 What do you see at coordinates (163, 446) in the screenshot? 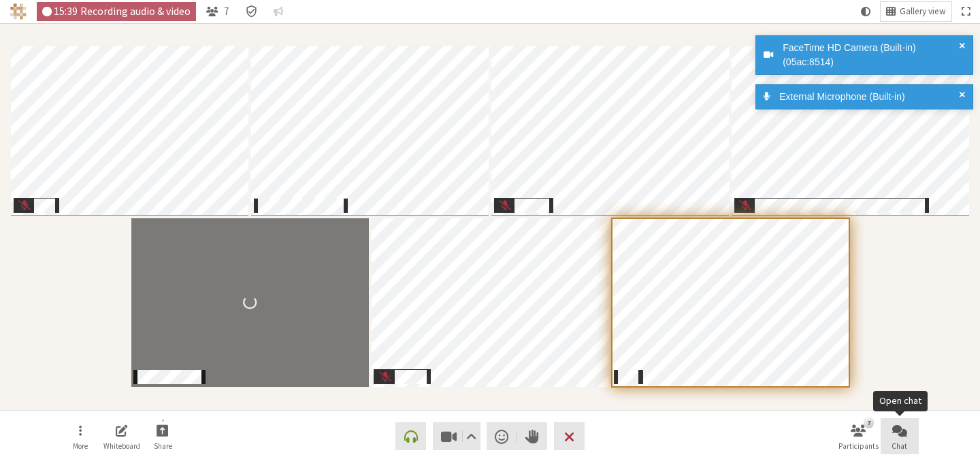
I see `span: Share` at bounding box center [163, 446].